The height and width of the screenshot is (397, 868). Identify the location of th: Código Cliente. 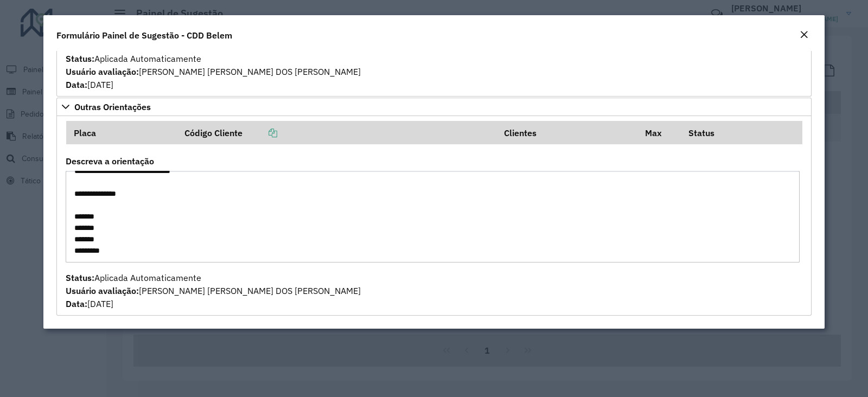
(336, 132).